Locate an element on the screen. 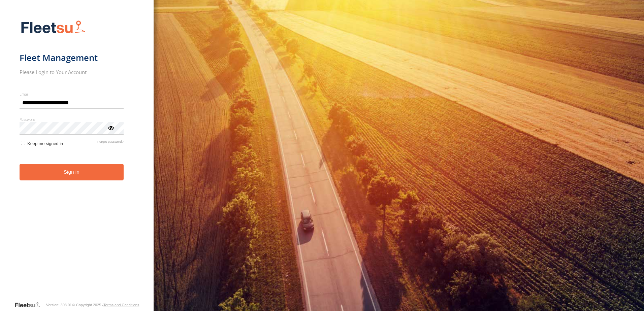 This screenshot has width=644, height=311. input: Keep me signed in is located at coordinates (23, 142).